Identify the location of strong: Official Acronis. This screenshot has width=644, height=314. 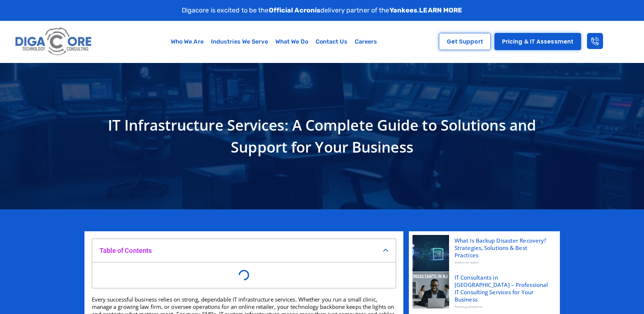
(295, 10).